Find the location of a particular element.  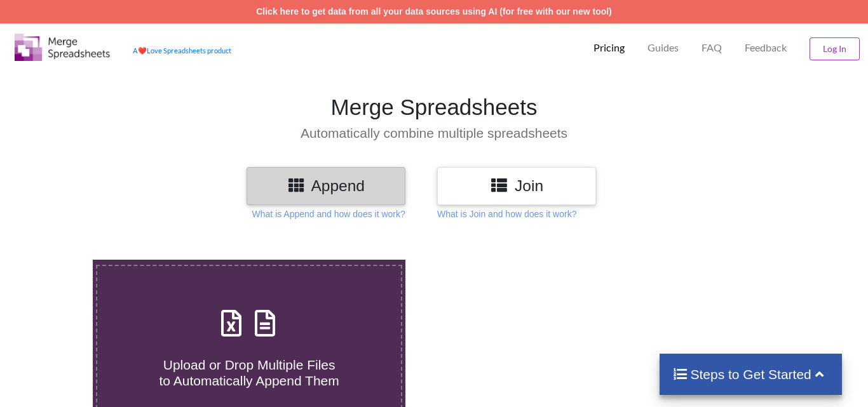

h3: Append is located at coordinates (326, 185).